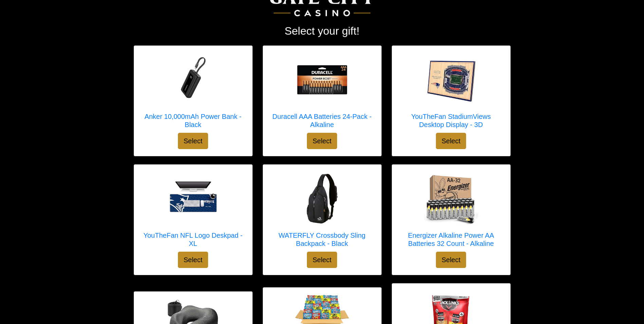 Image resolution: width=644 pixels, height=324 pixels. Describe the element at coordinates (451, 121) in the screenshot. I see `h5: YouTheFan StadiumViews Desktop Display - 3D` at that location.